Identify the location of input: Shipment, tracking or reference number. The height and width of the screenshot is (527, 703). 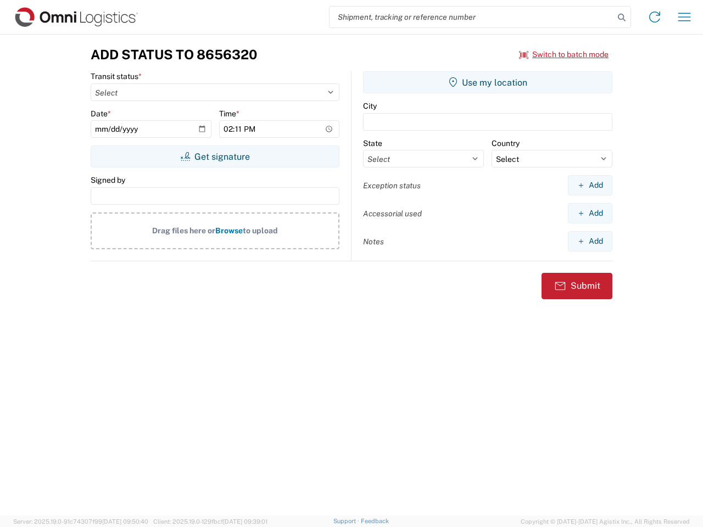
(472, 17).